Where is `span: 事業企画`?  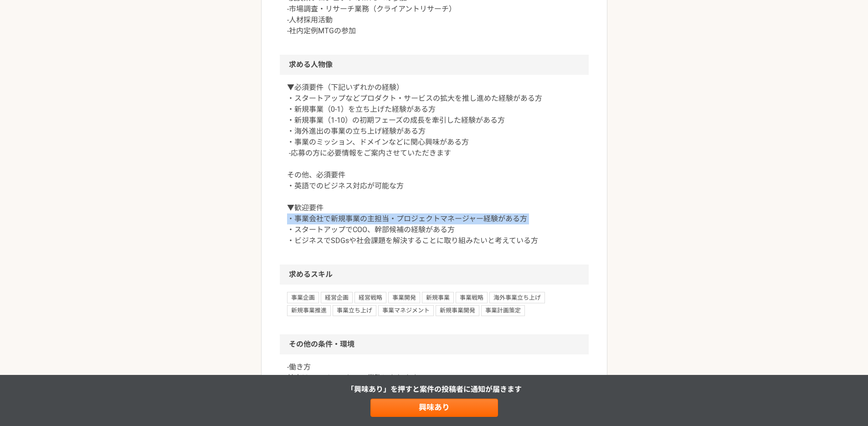
span: 事業企画 is located at coordinates (303, 297).